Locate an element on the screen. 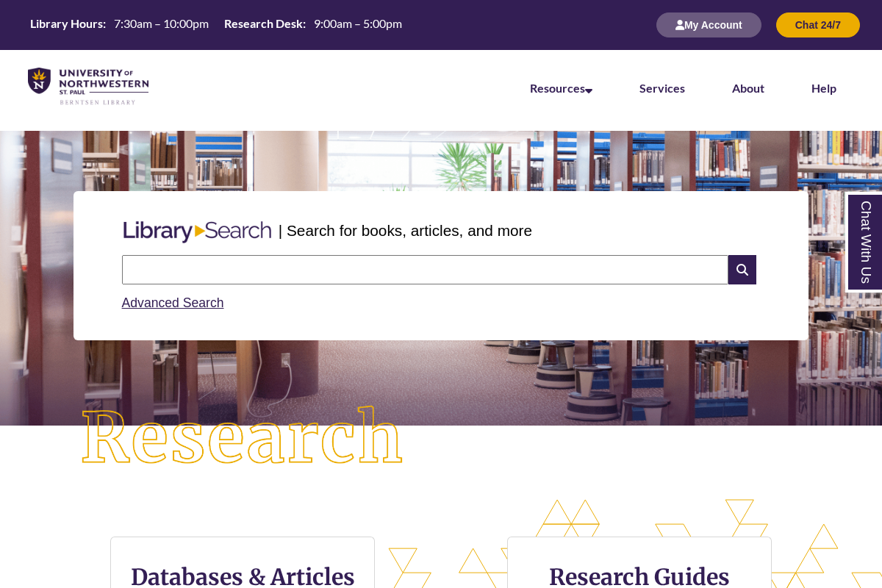  a: Hours Today is located at coordinates (216, 25).